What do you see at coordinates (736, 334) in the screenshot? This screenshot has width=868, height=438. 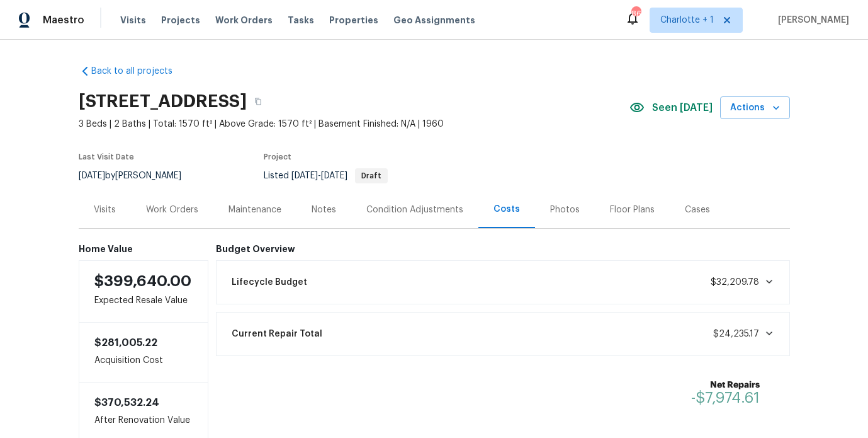 I see `span: $24,235.17` at bounding box center [736, 334].